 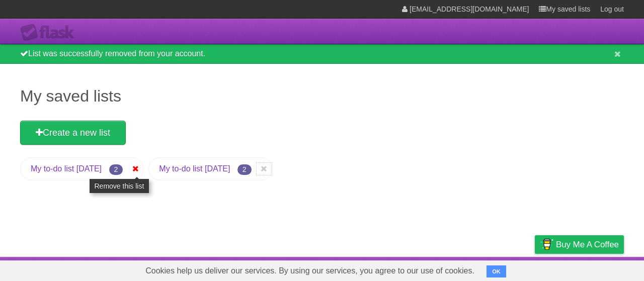 I want to click on a: Suggest a feature, so click(x=592, y=269).